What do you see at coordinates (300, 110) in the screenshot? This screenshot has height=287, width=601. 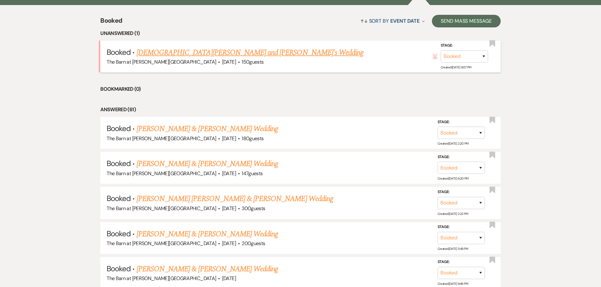 I see `li: Answered (61)` at bounding box center [300, 110].